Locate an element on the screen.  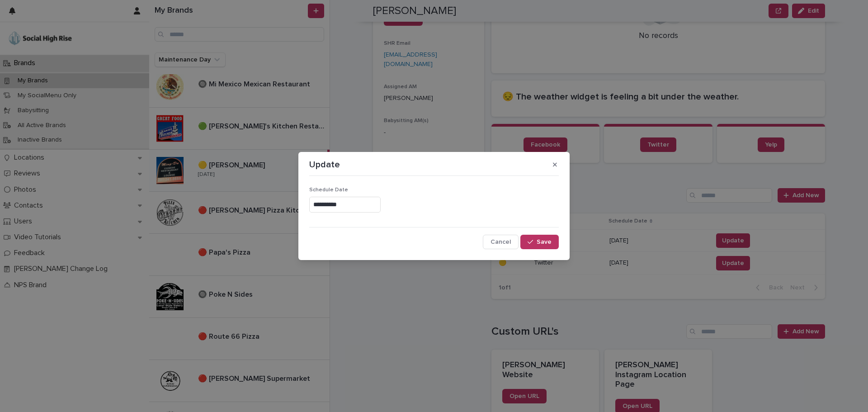
button: Cancel is located at coordinates (501, 242).